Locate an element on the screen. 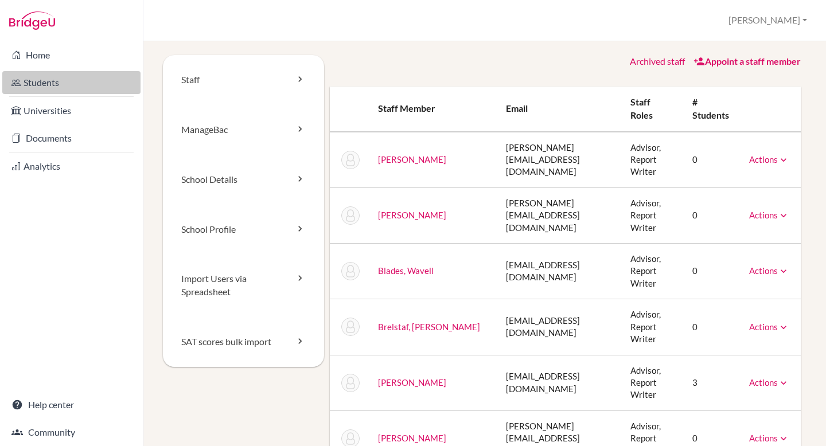  a: Students is located at coordinates (71, 83).